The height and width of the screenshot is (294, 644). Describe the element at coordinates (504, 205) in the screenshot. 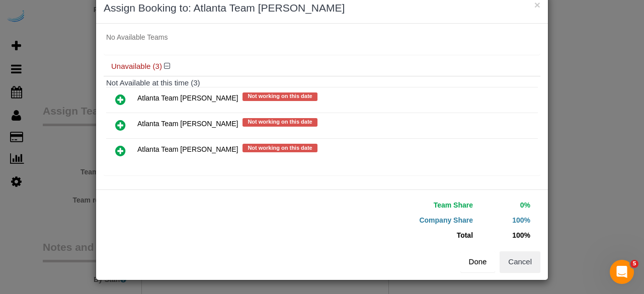

I see `td: 0%` at that location.